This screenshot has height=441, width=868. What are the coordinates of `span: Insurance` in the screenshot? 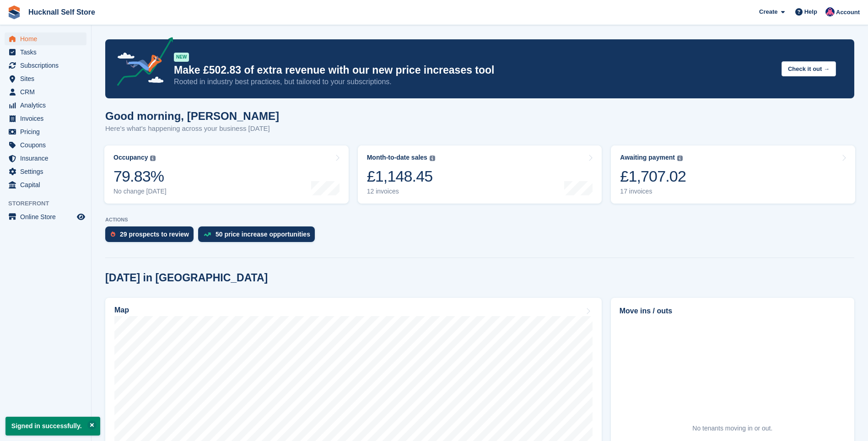 It's located at (47, 159).